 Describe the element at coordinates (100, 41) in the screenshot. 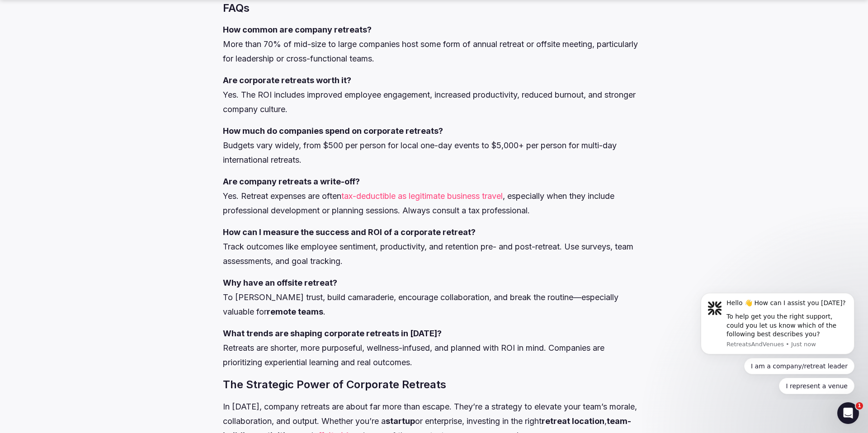

I see `div: To help get you the right support, could you let us know which of the following best describes you?` at that location.